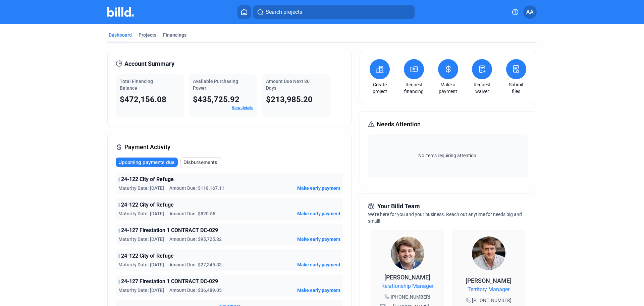 The width and height of the screenshot is (644, 306). I want to click on span: We're here for you and your business. Reach out anytime for needs big and small!, so click(445, 218).